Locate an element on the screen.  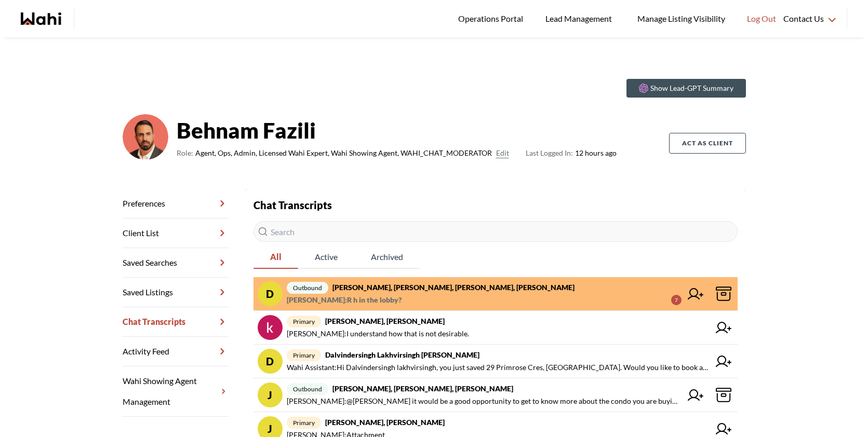
span: All is located at coordinates (276, 257).